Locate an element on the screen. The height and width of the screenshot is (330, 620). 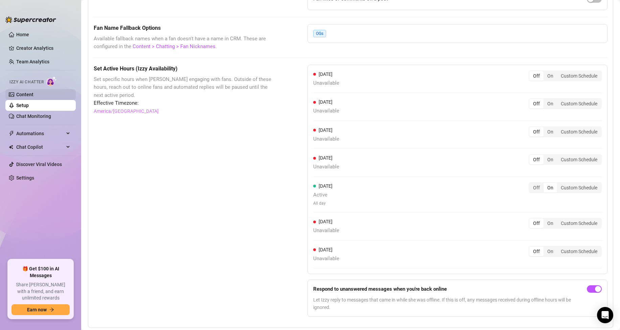
a: Chat Monitoring is located at coordinates (34, 116).